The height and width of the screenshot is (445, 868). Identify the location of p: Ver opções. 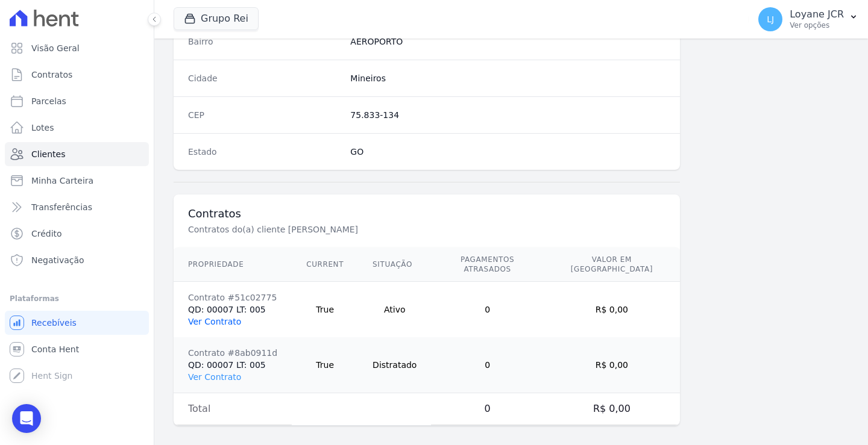
(817, 26).